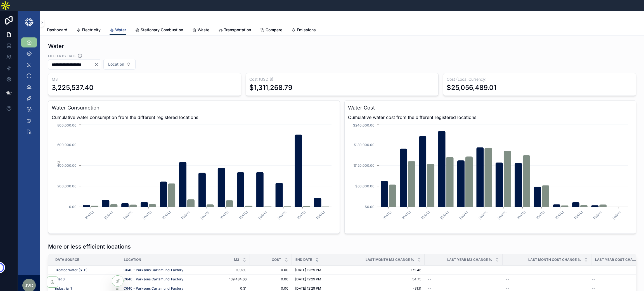 The height and width of the screenshot is (291, 644). Describe the element at coordinates (364, 165) in the screenshot. I see `tspan: $120,000.00` at that location.